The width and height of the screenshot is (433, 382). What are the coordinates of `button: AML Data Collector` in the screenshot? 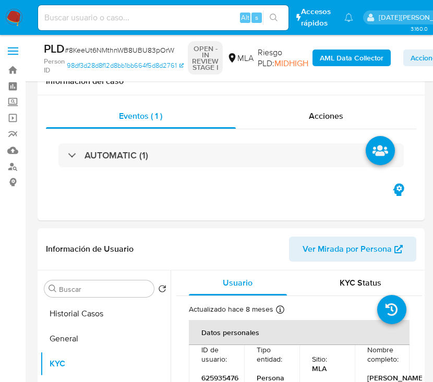 It's located at (351, 58).